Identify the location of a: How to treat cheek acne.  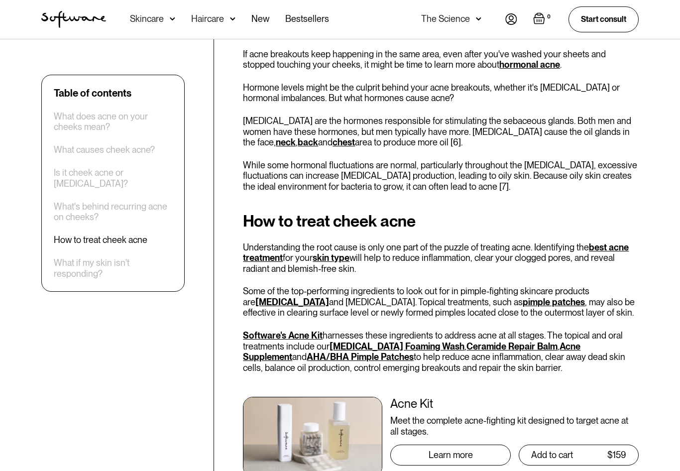
(101, 240).